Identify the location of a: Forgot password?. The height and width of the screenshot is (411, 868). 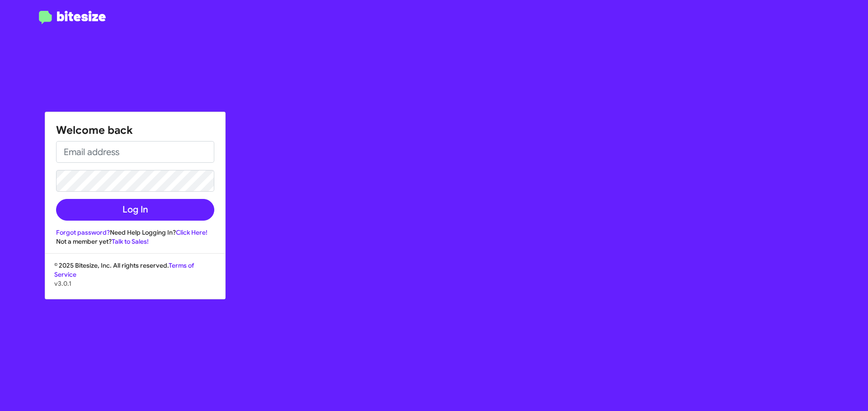
(83, 232).